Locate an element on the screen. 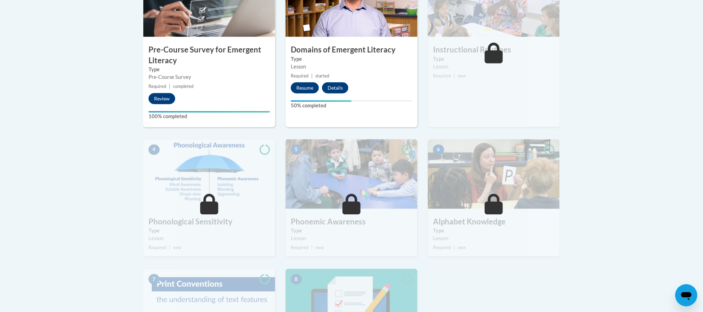  h3: Instructional Routines is located at coordinates (494, 50).